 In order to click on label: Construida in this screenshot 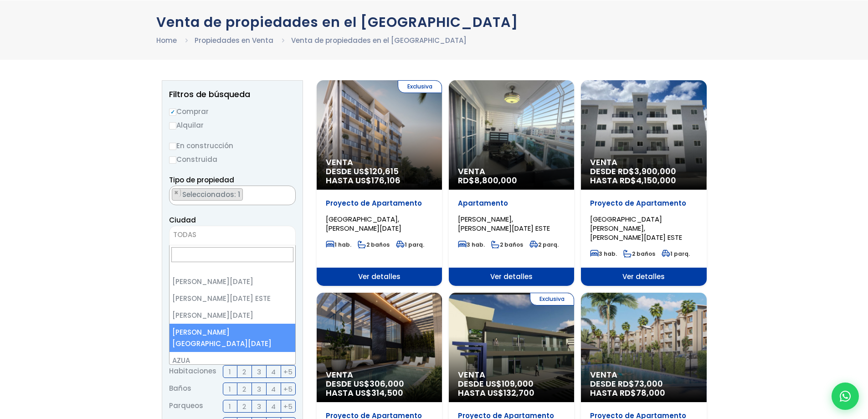, I will do `click(232, 159)`.